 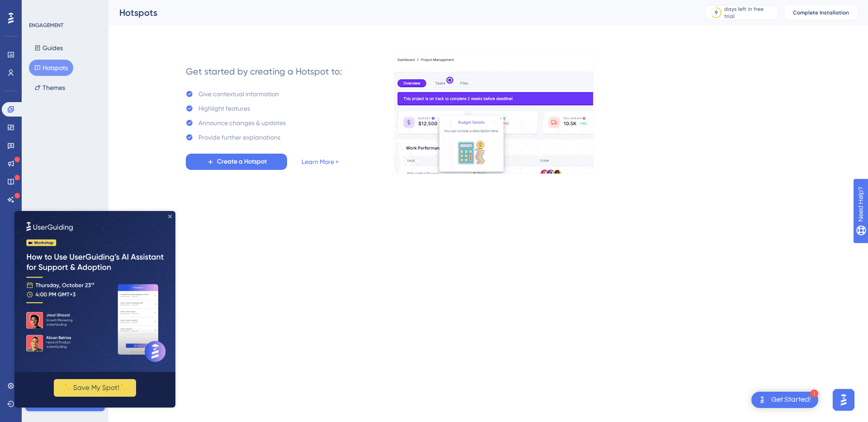 What do you see at coordinates (791, 400) in the screenshot?
I see `div: Get Started!` at bounding box center [791, 400].